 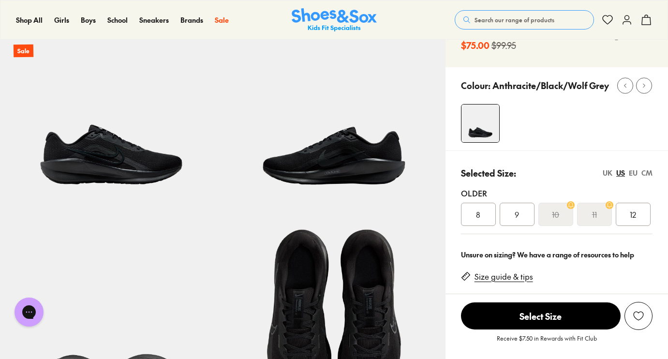 What do you see at coordinates (621, 173) in the screenshot?
I see `div: US` at bounding box center [621, 173].